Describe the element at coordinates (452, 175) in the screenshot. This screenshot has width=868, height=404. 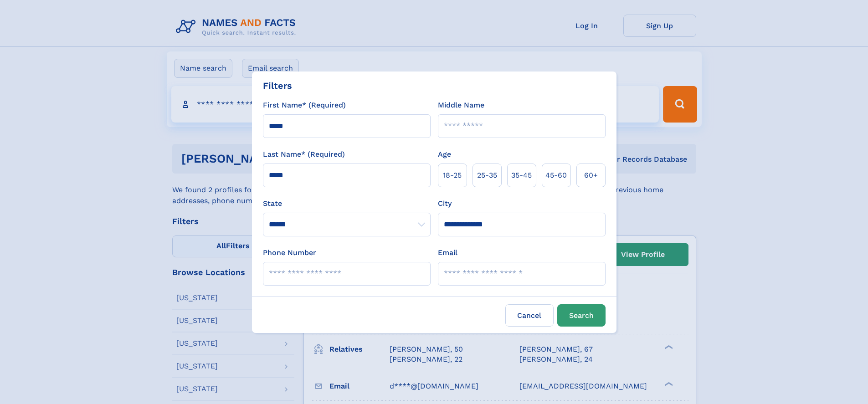
I see `span: 18‑25` at that location.